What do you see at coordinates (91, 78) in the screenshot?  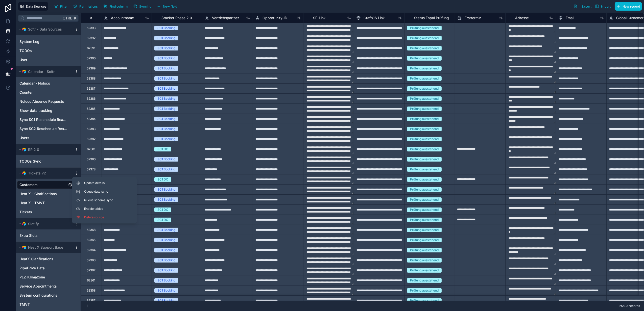 I see `div: 62388` at bounding box center [91, 78].